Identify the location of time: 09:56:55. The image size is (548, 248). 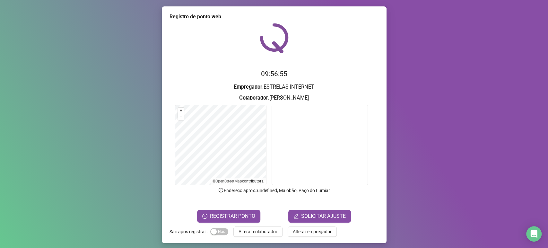
(274, 74).